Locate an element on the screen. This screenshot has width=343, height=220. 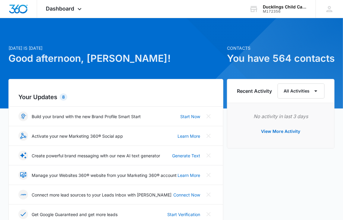
a: Start Verification is located at coordinates (184, 215).